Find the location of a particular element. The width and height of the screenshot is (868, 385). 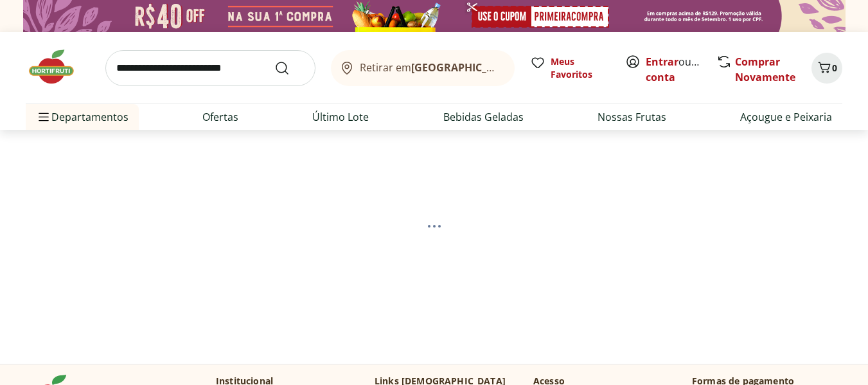

span: ou is located at coordinates (673, 69).